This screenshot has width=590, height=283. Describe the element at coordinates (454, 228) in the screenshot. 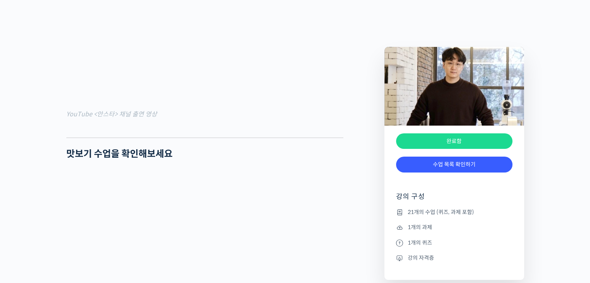

I see `li: 1개의 과제` at that location.